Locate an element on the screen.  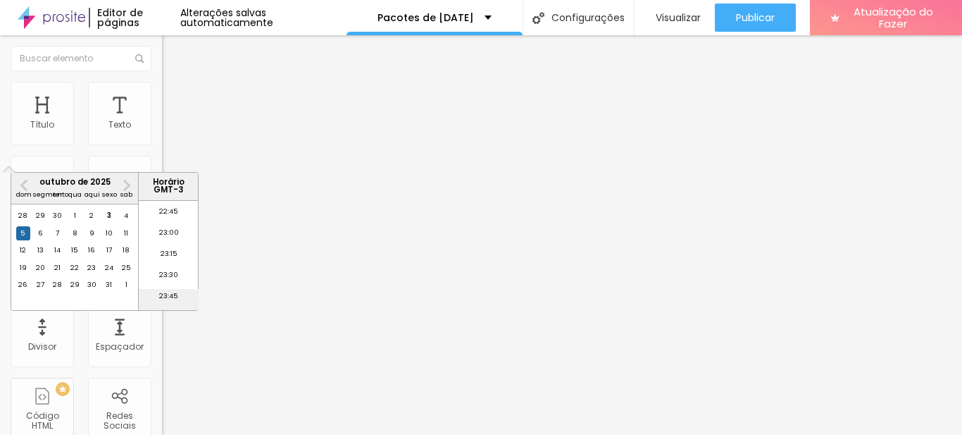
button: Próximo mês is located at coordinates (127, 185).